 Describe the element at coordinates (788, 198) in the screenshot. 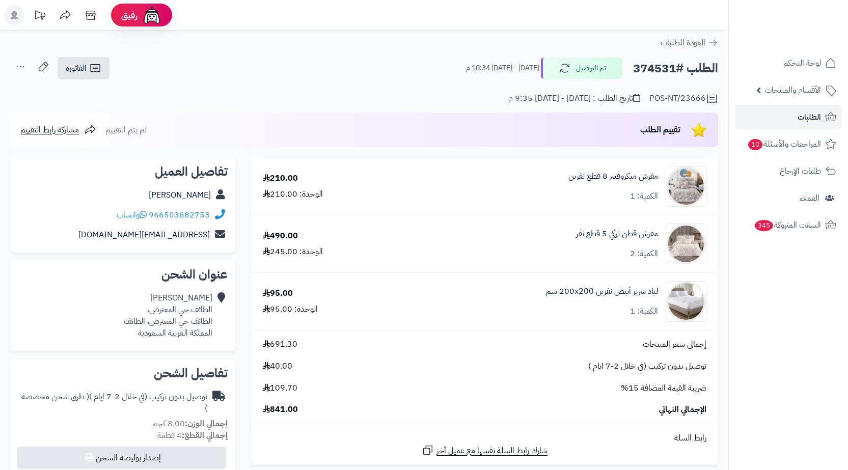

I see `a: العملاء` at that location.